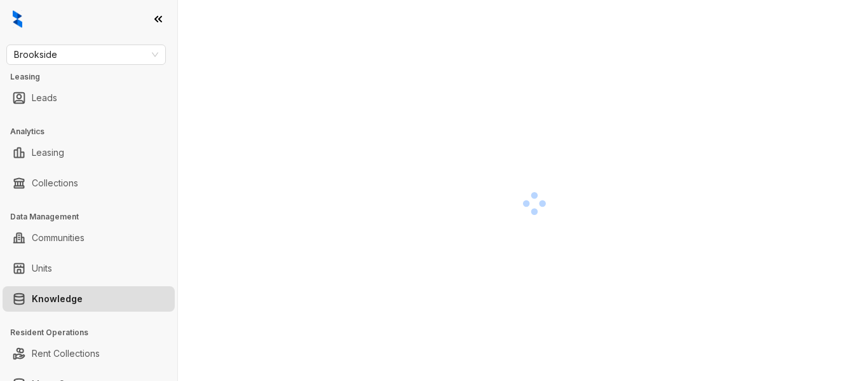  What do you see at coordinates (58, 238) in the screenshot?
I see `a: Communities` at bounding box center [58, 238].